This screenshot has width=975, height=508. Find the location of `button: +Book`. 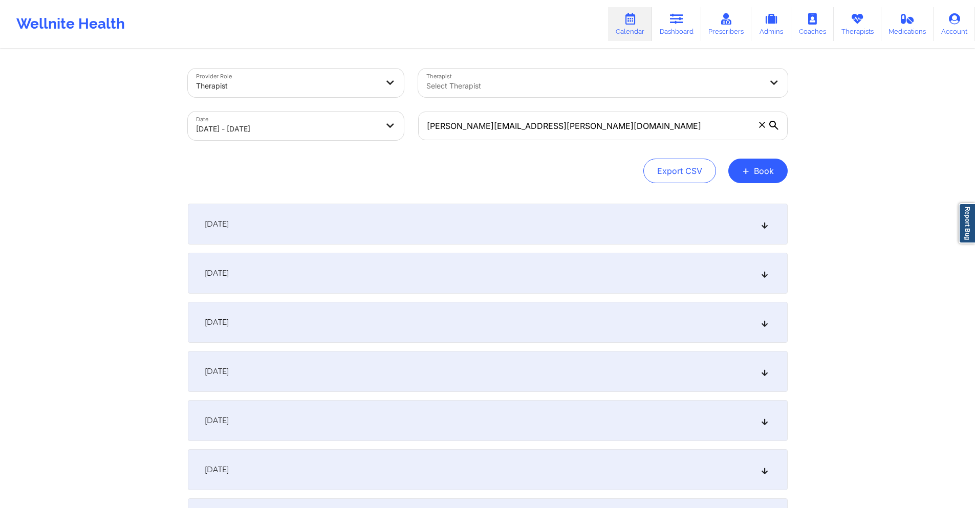

button: +Book is located at coordinates (758, 171).